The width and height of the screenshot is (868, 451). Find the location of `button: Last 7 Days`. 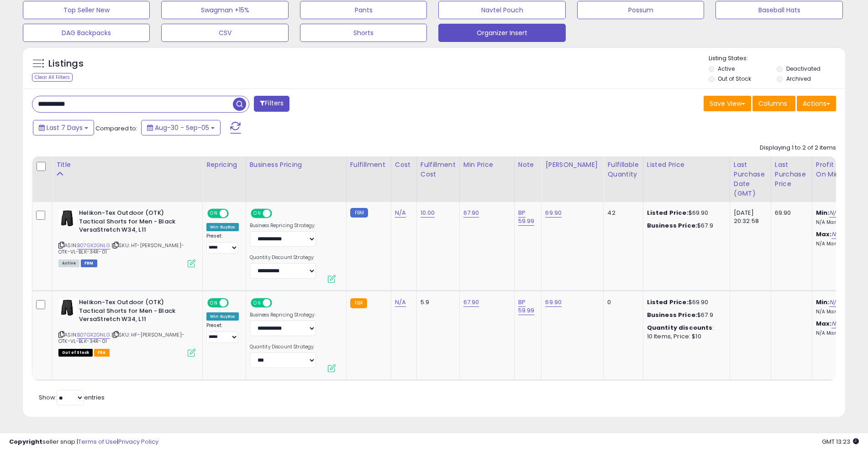

button: Last 7 Days is located at coordinates (64, 128).